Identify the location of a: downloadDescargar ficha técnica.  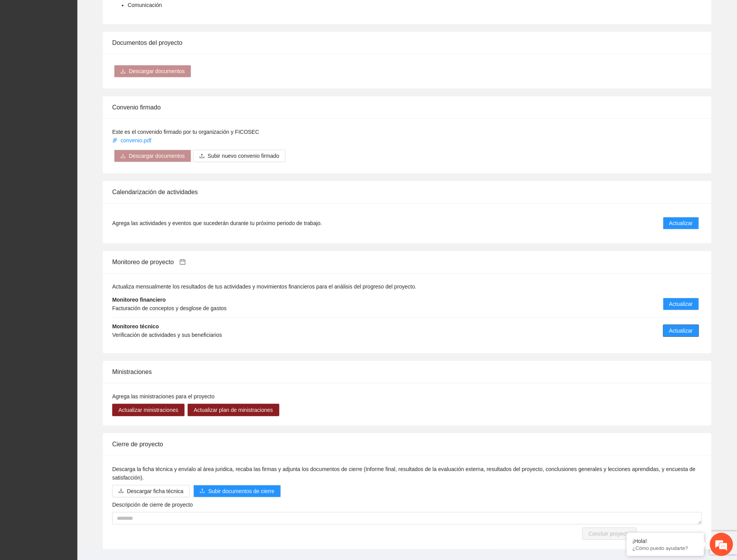
(151, 491).